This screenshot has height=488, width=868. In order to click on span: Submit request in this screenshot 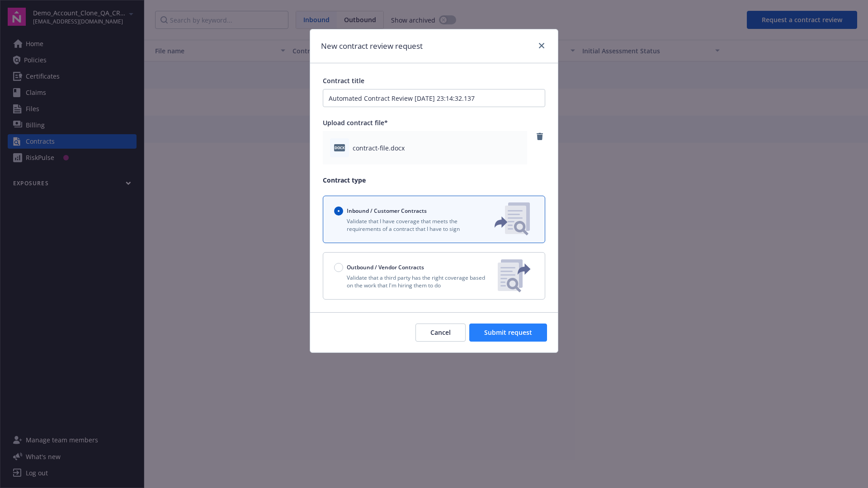, I will do `click(509, 332)`.